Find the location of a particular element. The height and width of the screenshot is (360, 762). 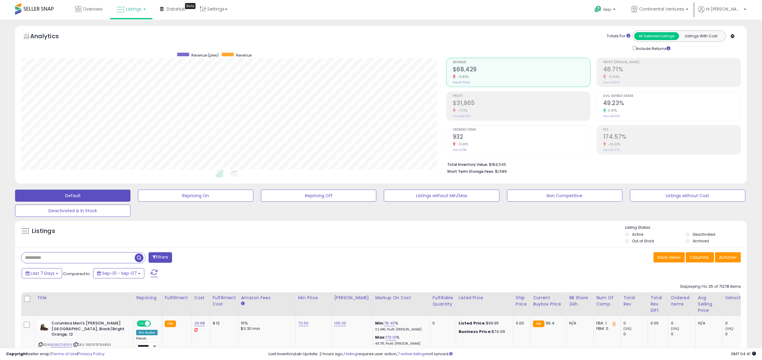

span: 99.4 is located at coordinates (550, 323).